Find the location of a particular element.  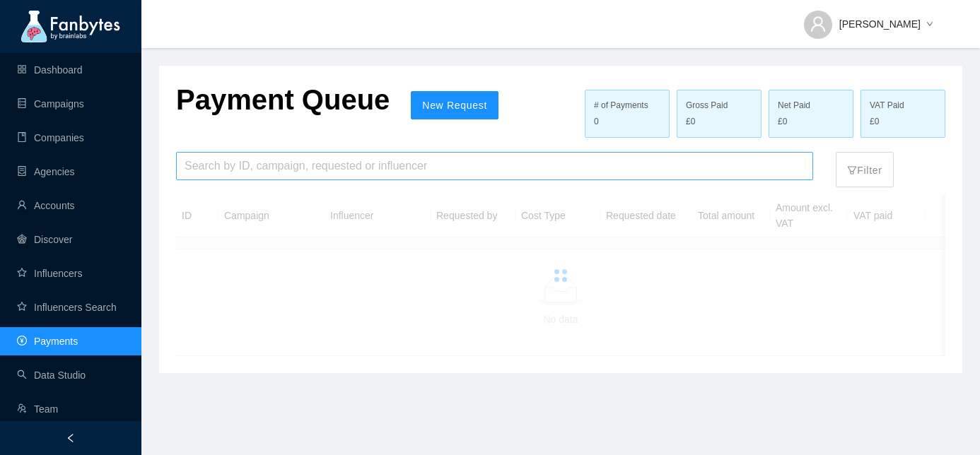

p: Payment Queue is located at coordinates (283, 99).